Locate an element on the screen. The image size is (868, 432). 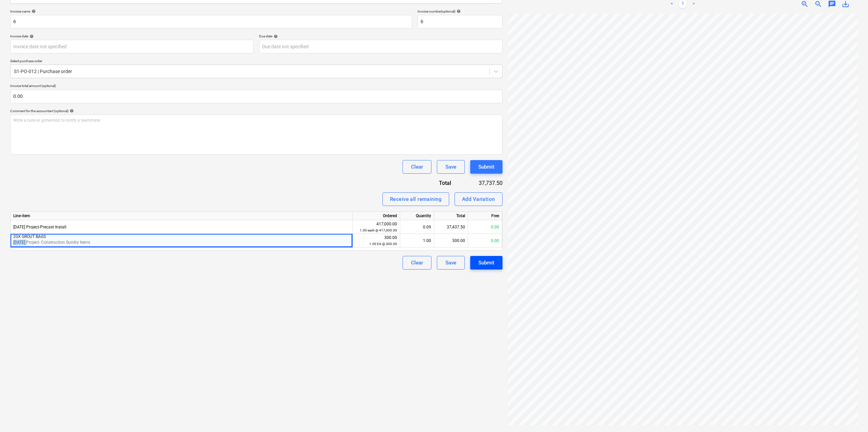
small: 1.00 each @ 417,000.00 is located at coordinates (378, 230).